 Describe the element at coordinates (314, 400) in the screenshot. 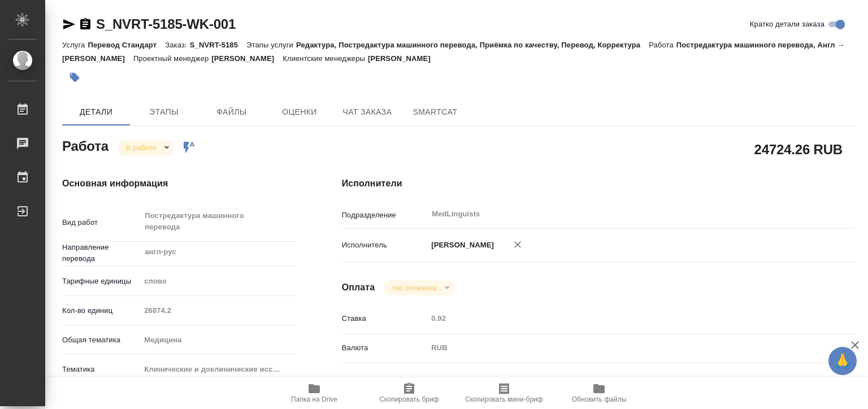

I see `span: Папка на Drive` at that location.